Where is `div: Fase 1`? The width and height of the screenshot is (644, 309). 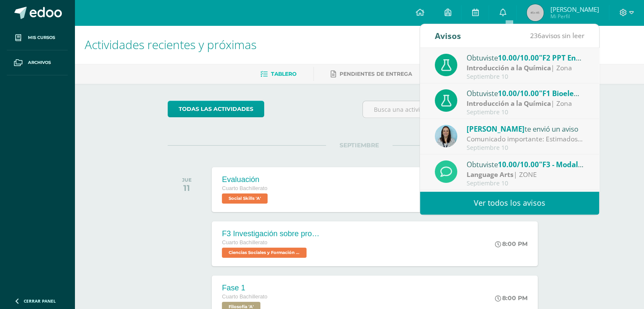 div: Fase 1 is located at coordinates (244, 288).